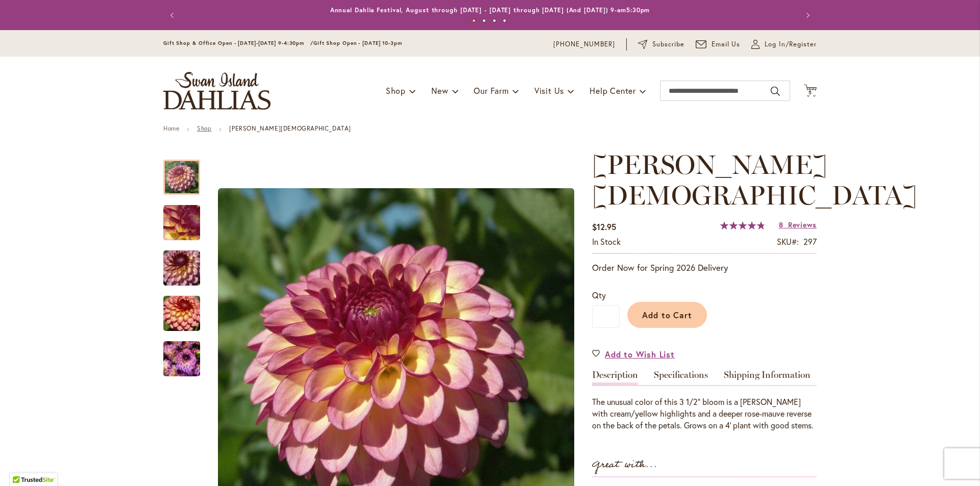  I want to click on span: $12.95, so click(604, 227).